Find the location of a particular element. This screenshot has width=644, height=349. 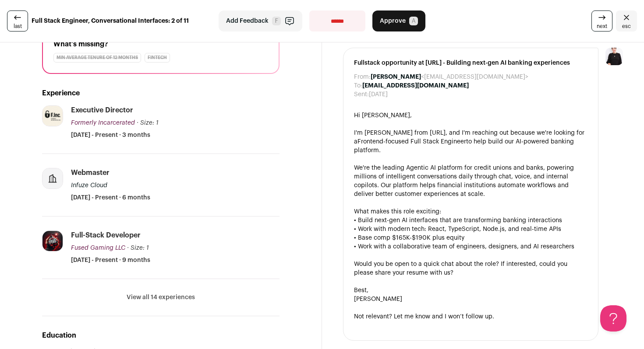

div: • Work with a collaborative team of engineers, designers, and AI researchers is located at coordinates (471, 247).